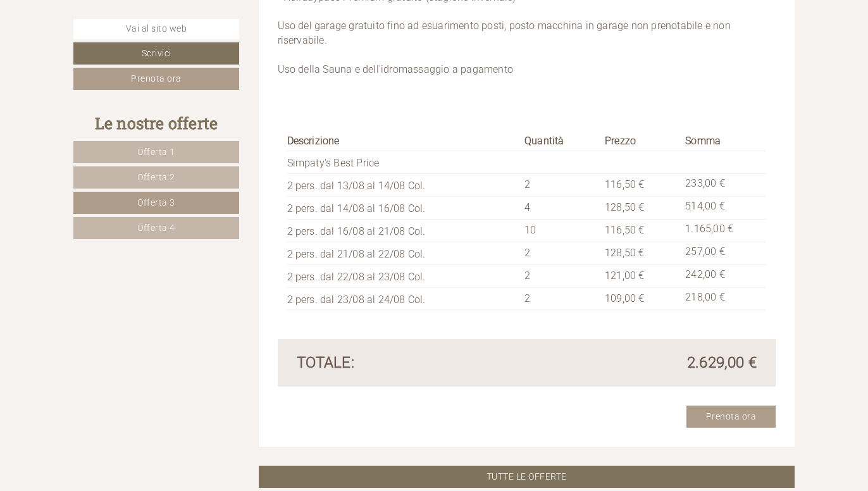 This screenshot has width=868, height=491. What do you see at coordinates (108, 66) in the screenshot?
I see `small: 10:45` at bounding box center [108, 66].